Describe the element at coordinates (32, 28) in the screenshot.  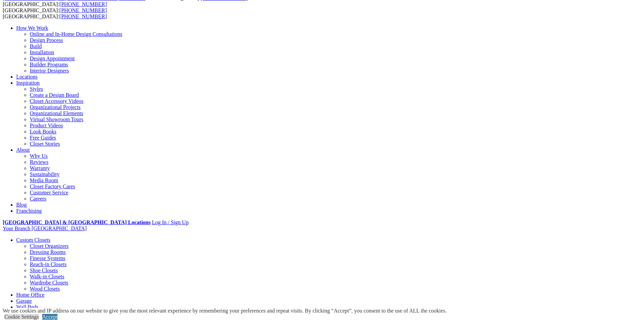
I see `a: How We Work` at that location.